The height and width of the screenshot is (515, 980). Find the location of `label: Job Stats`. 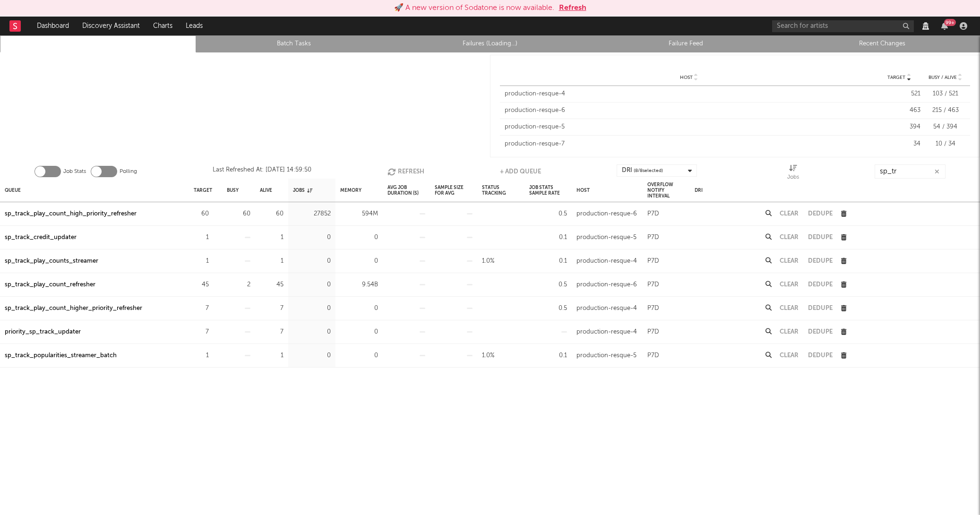

label: Job Stats is located at coordinates (74, 171).